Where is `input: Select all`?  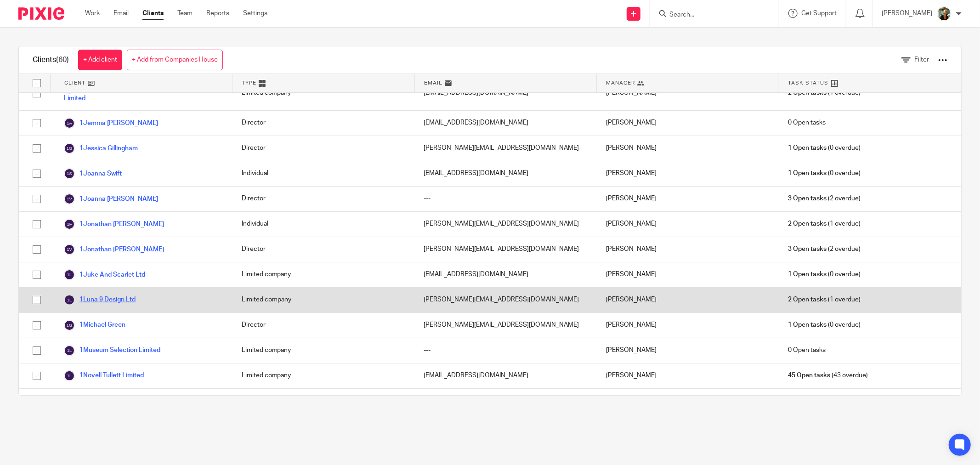
input: Select all is located at coordinates (37, 83).